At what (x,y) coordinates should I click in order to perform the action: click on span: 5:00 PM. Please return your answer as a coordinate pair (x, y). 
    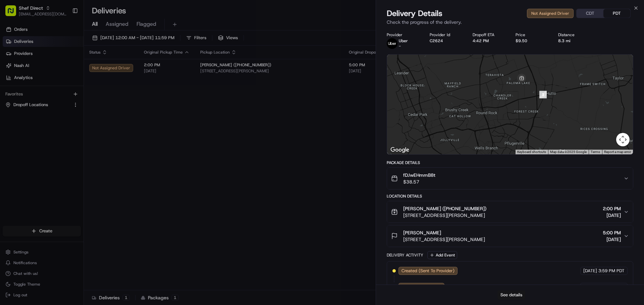
    Looking at the image, I should click on (612, 233).